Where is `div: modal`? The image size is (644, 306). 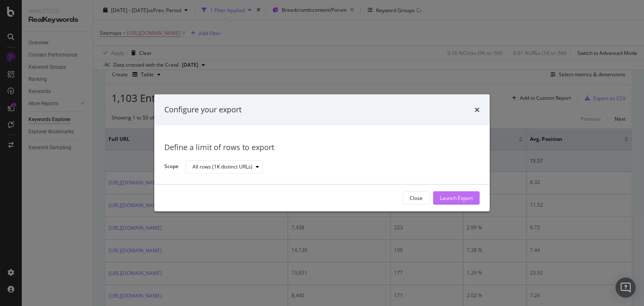
div: modal is located at coordinates (322, 153).